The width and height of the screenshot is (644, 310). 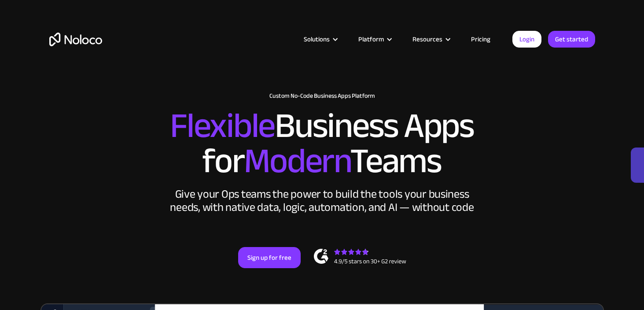 I want to click on a: Get started, so click(x=571, y=39).